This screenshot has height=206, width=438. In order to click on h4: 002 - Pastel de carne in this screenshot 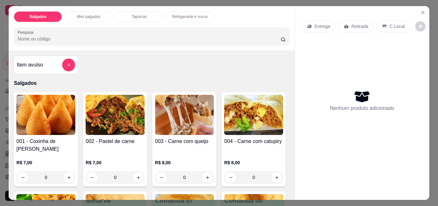, I will do `click(115, 141)`.